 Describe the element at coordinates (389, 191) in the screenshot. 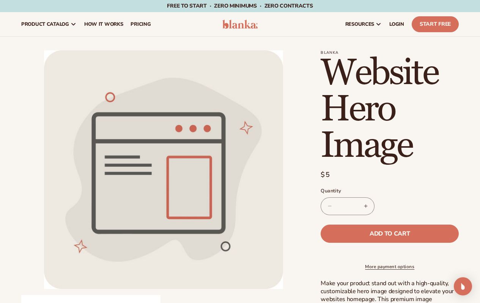

I see `label: Quantity` at that location.